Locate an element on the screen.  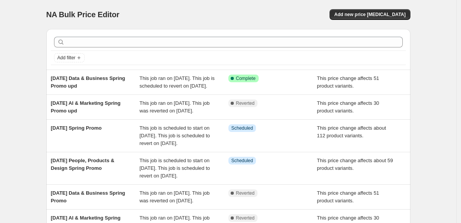
span: Add filter is located at coordinates (66, 58).